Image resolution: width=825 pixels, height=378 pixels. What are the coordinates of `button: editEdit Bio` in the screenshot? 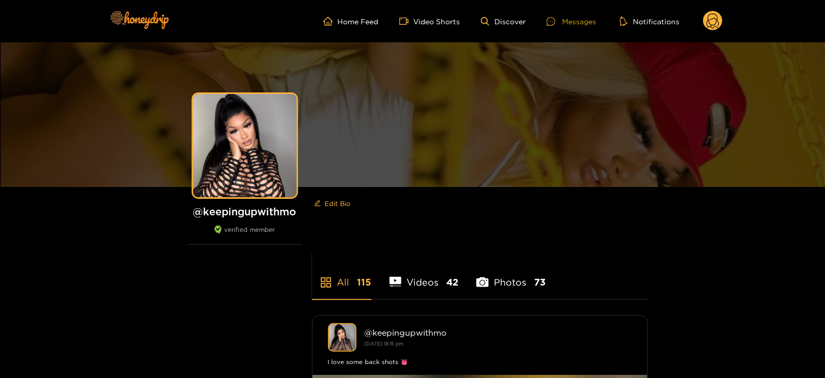 It's located at (332, 204).